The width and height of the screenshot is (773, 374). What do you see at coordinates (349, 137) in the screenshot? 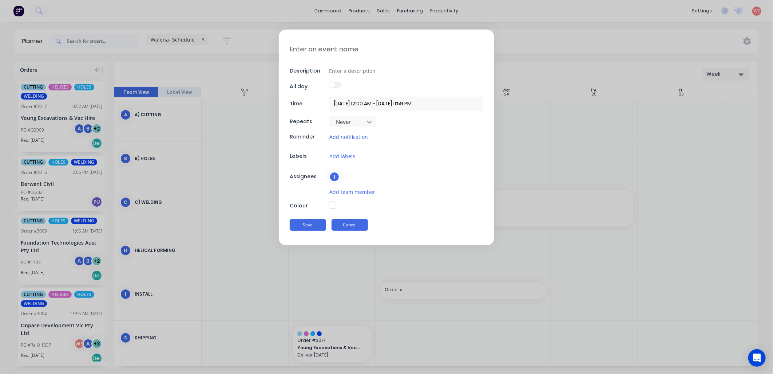
I see `button: Add notification` at bounding box center [349, 137].